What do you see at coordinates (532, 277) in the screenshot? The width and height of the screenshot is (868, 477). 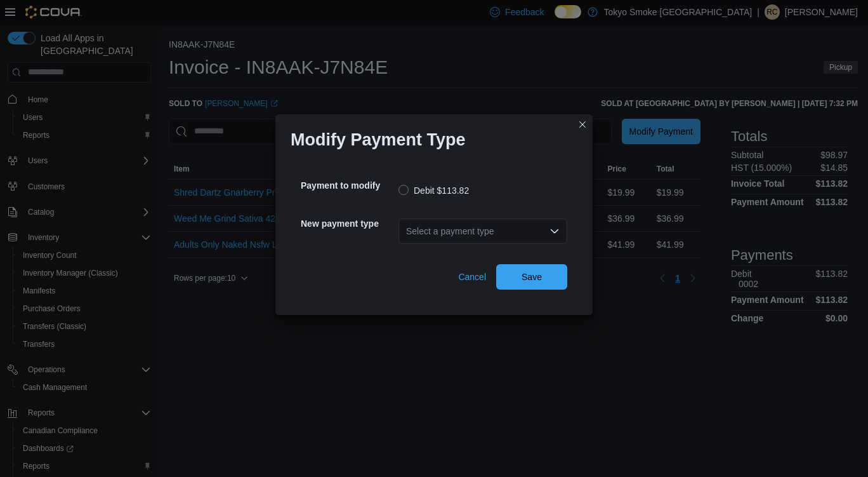 I see `button: Save` at bounding box center [532, 277].